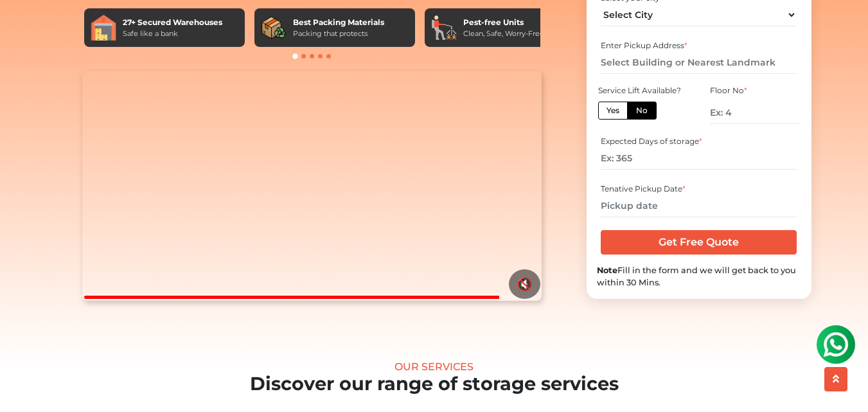 The height and width of the screenshot is (412, 868). Describe the element at coordinates (444, 28) in the screenshot. I see `img: Pest-free Units` at that location.